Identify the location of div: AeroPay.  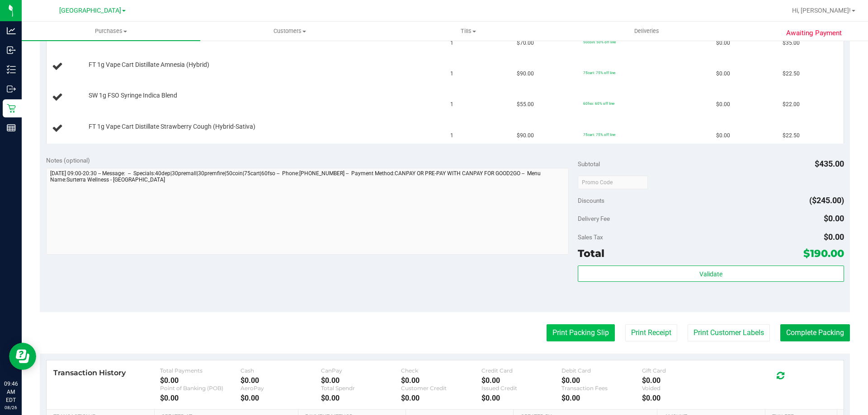
(280, 388).